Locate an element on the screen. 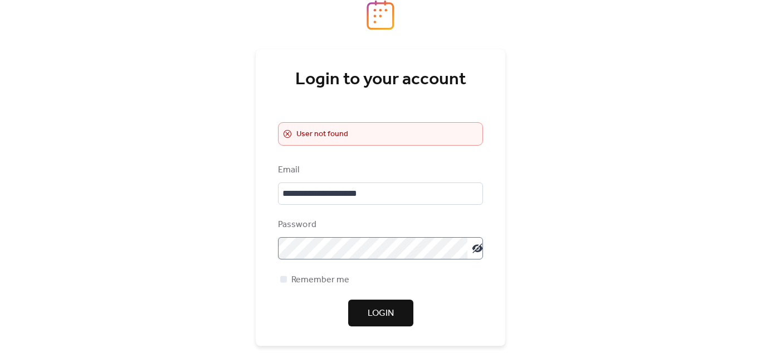 This screenshot has height=361, width=761. span: Login is located at coordinates (381, 313).